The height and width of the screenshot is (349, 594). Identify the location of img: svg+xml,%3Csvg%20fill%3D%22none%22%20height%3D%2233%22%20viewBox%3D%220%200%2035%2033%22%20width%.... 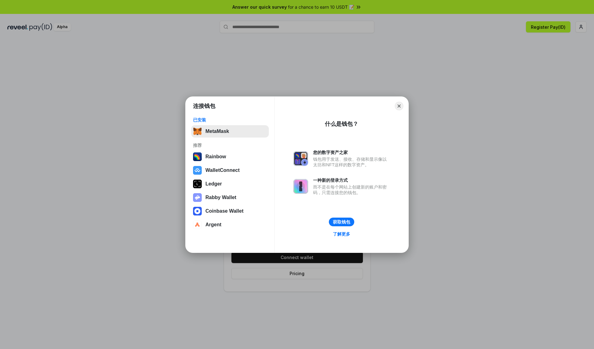
(197, 131).